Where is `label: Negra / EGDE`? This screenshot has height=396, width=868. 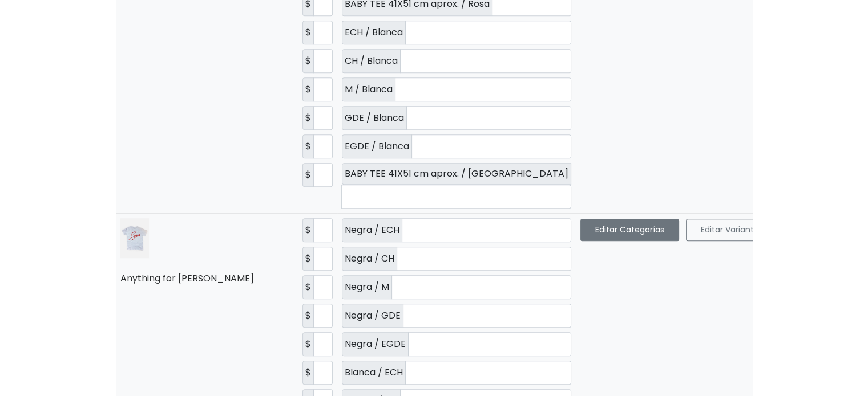
label: Negra / EGDE is located at coordinates (375, 344).